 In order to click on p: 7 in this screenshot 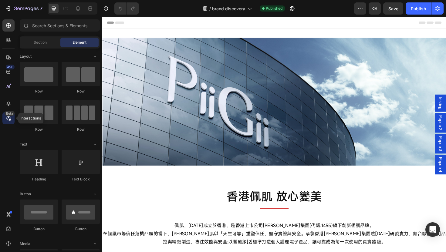, I will do `click(41, 9)`.